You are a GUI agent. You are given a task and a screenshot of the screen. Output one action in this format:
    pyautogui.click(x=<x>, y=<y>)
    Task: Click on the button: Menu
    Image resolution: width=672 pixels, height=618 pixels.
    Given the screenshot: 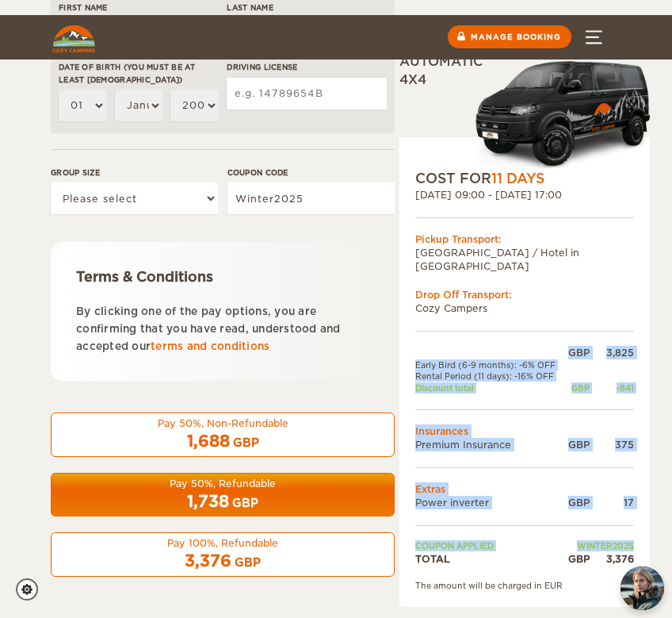 What is the action you would take?
    pyautogui.click(x=594, y=37)
    